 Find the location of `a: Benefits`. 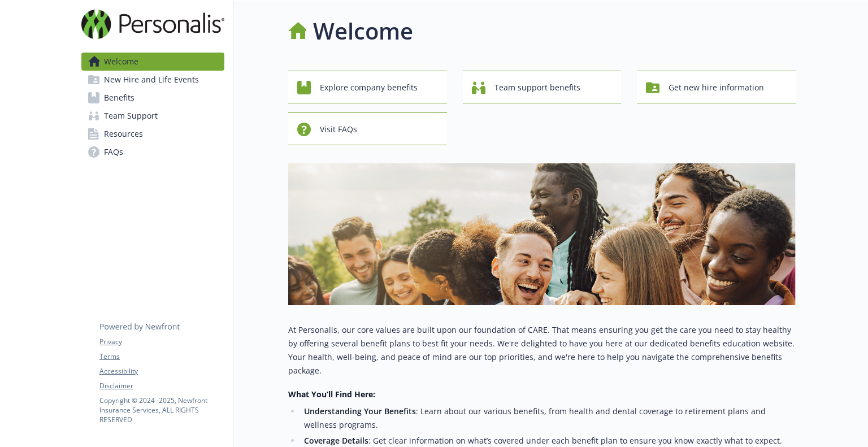

a: Benefits is located at coordinates (152, 98).